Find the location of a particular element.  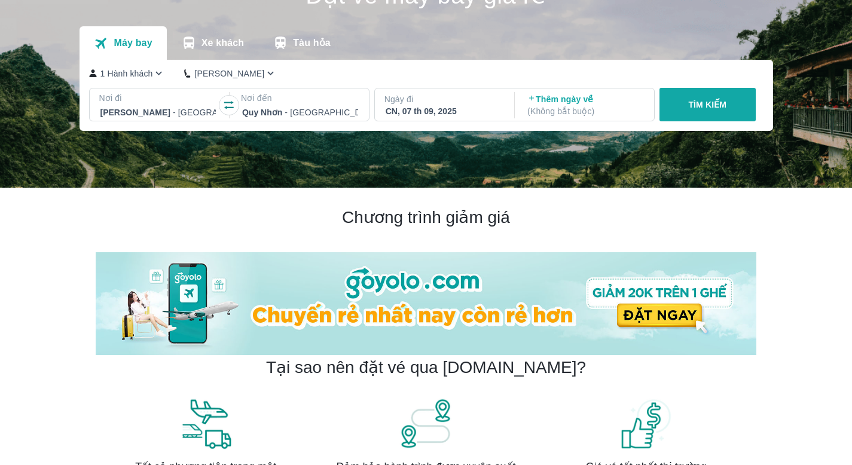

p: Tàu hỏa is located at coordinates (312, 43).